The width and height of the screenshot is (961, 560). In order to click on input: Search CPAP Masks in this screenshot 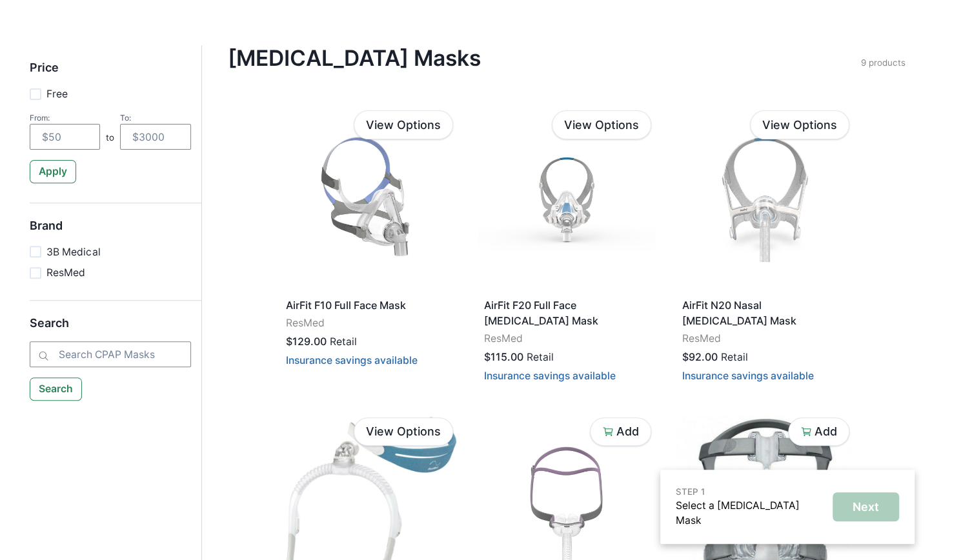, I will do `click(110, 354)`.